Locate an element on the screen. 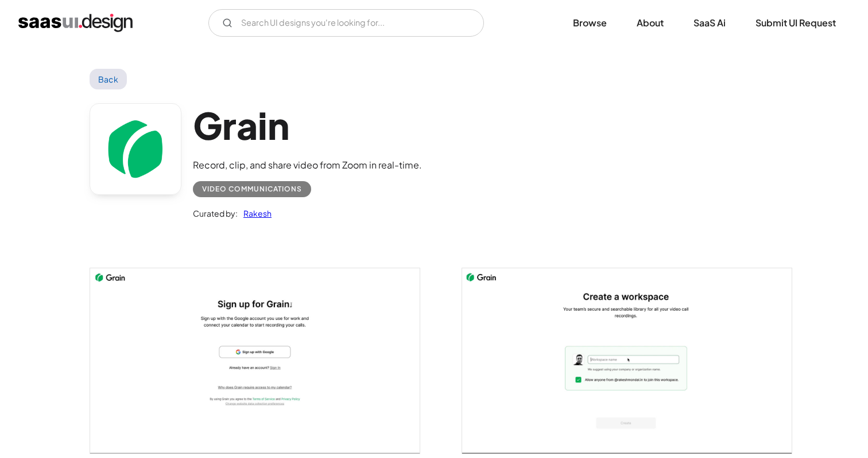  a: home is located at coordinates (75, 23).